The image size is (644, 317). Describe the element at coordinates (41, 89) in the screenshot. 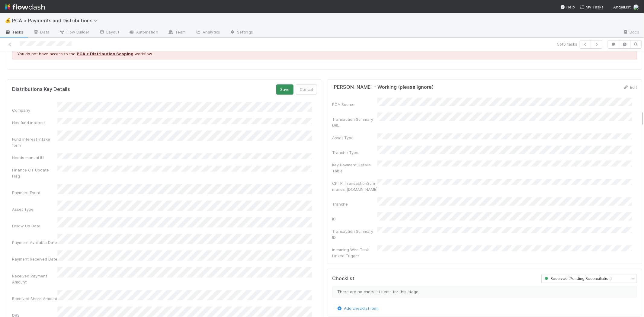

I see `h5: Distributions Key Details` at that location.